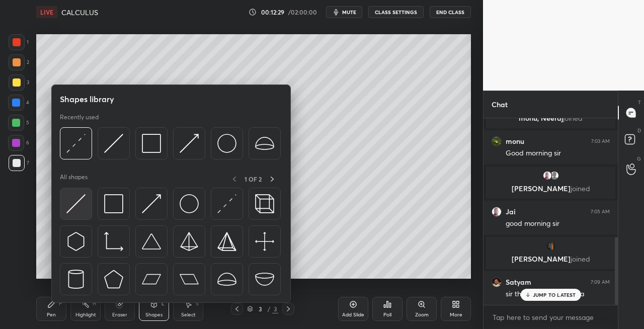 The image size is (644, 329). I want to click on p: 1 OF 2, so click(253, 179).